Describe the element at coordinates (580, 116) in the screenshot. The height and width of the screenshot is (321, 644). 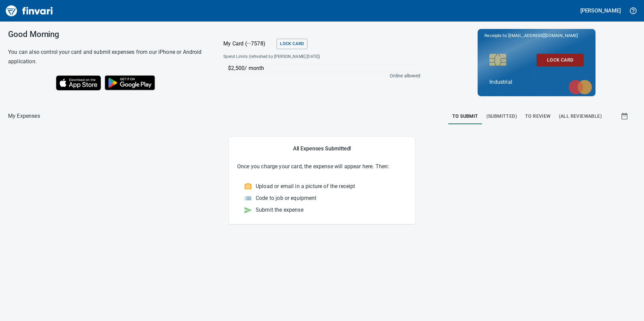
I see `span: (All Reviewable)` at that location.